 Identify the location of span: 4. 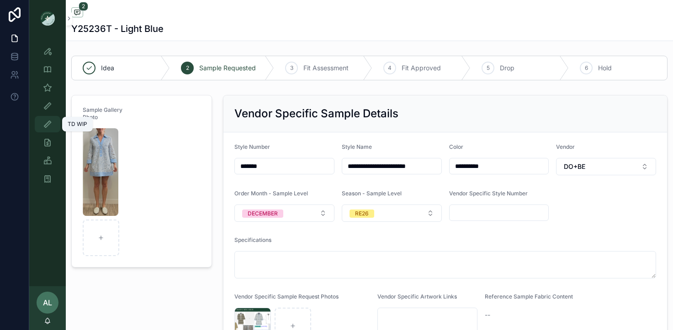
(390, 68).